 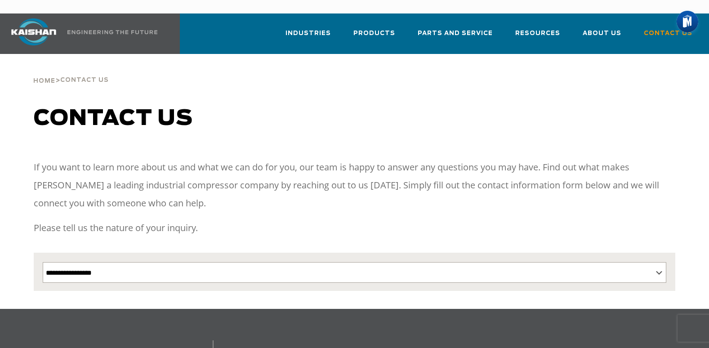 What do you see at coordinates (354, 185) in the screenshot?
I see `p: If you want to learn more about us and what we can do for you, our team is happy to answer any qu...` at bounding box center [354, 185].